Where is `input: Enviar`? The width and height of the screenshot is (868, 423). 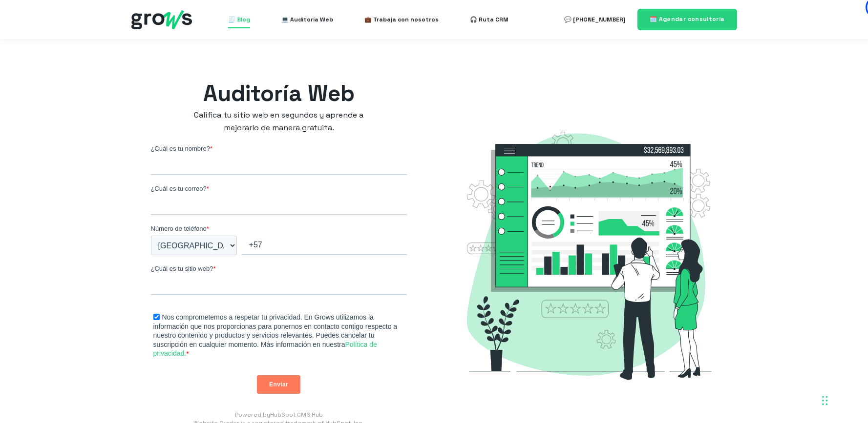
input: Enviar is located at coordinates (278, 385).